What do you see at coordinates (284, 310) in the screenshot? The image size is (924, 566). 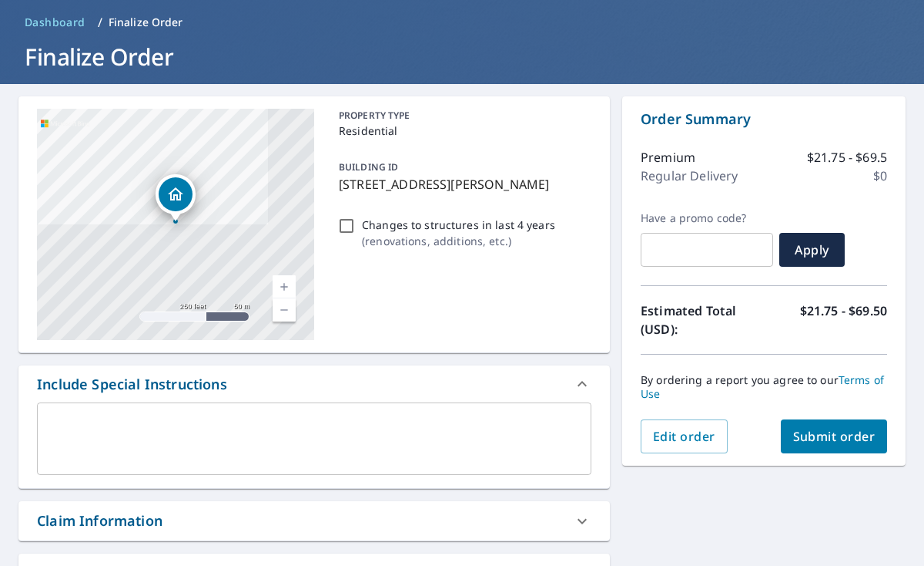 I see `a: Current Level 17, Zoom Out` at bounding box center [284, 310].